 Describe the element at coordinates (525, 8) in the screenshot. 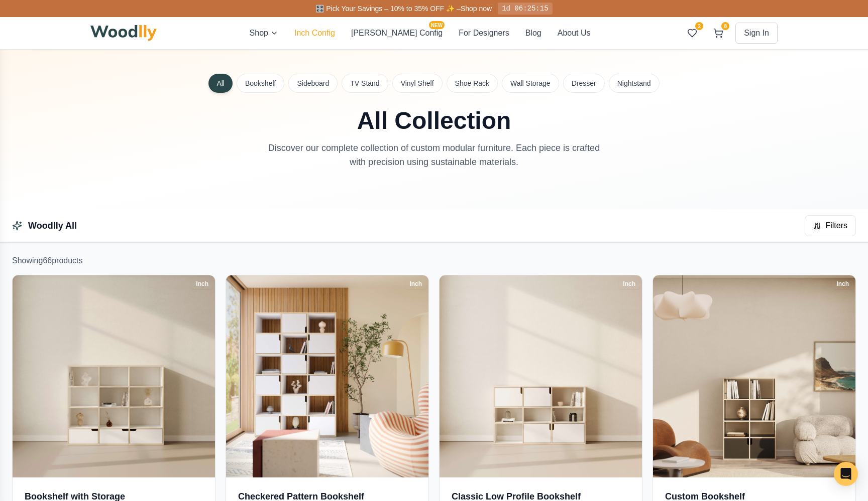

I see `div: 1d 06:25:15` at that location.